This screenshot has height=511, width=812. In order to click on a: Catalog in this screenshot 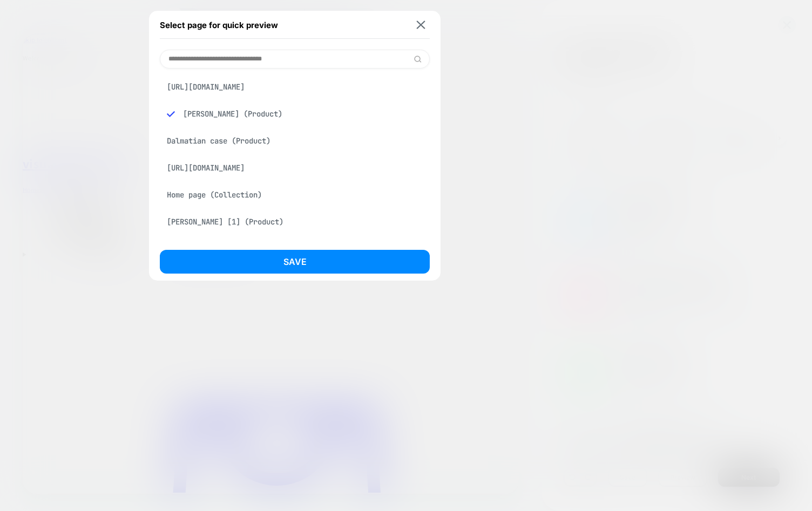, I will do `click(37, 207)`.